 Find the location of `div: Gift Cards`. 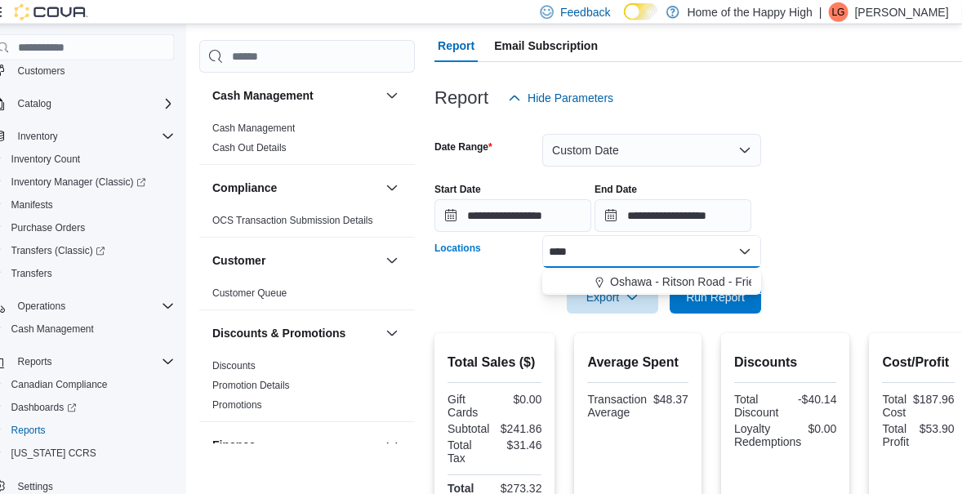

div: Gift Cards is located at coordinates (488, 406).